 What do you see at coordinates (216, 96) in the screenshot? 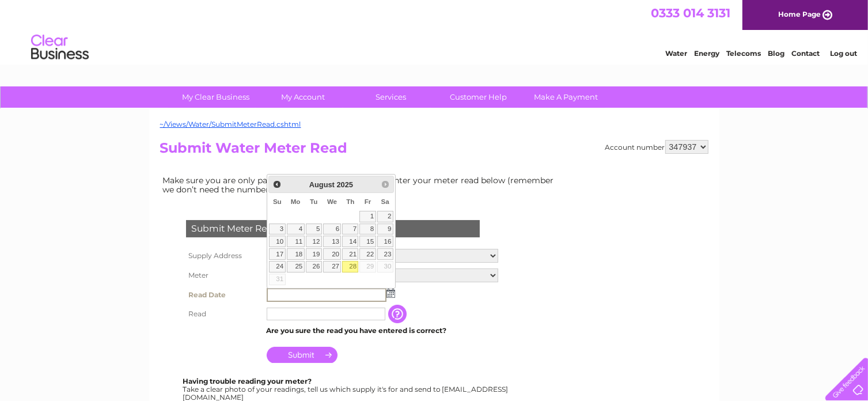
I see `a: My Clear Business` at bounding box center [216, 96].